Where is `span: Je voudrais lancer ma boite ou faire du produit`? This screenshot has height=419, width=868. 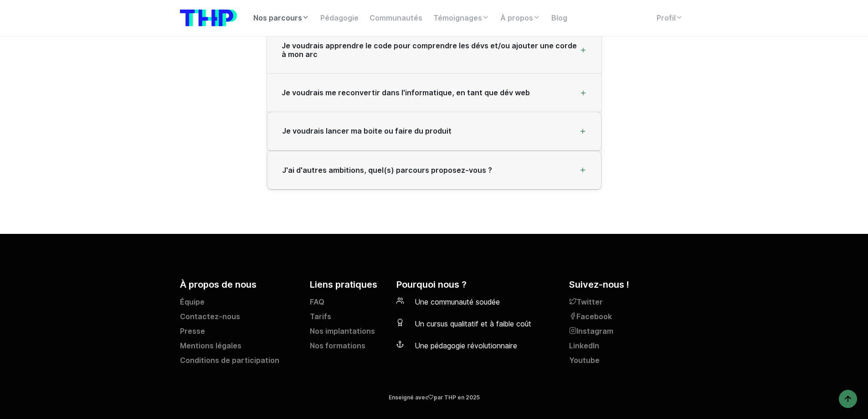 span: Je voudrais lancer ma boite ou faire du produit is located at coordinates (367, 131).